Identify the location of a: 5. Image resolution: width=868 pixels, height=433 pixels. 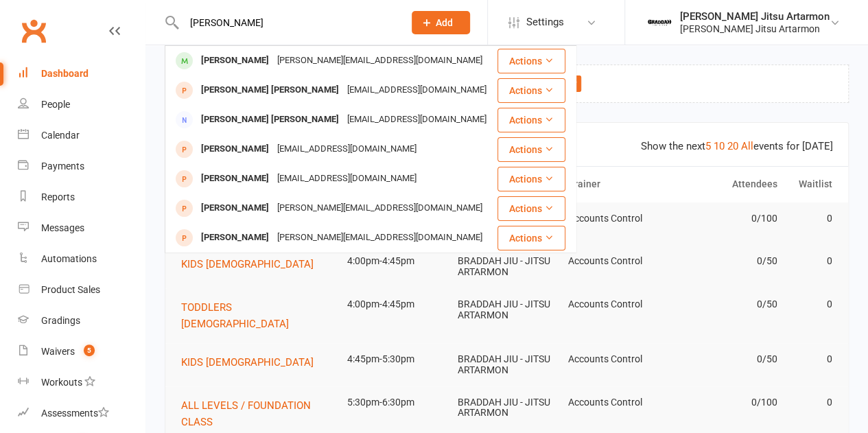
(708, 146).